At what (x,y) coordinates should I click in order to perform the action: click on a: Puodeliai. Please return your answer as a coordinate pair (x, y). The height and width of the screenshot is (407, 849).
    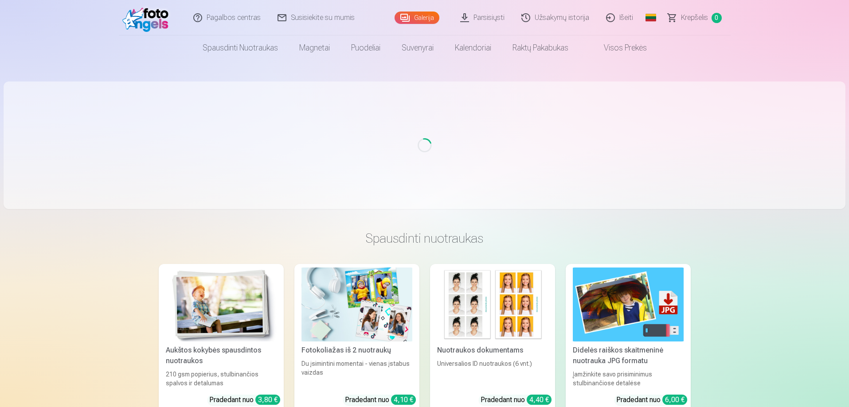
    Looking at the image, I should click on (366, 48).